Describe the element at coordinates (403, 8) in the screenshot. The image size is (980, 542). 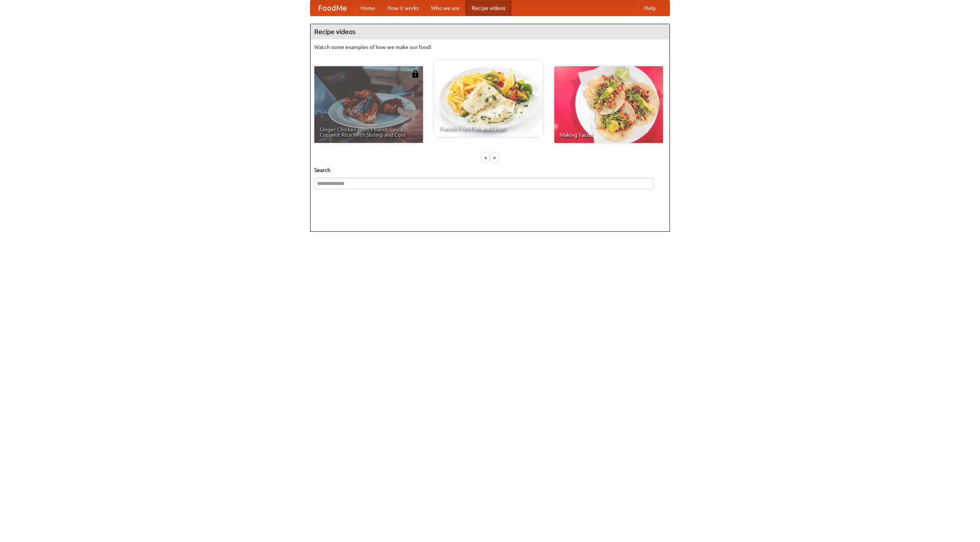
I see `a: How it works` at that location.